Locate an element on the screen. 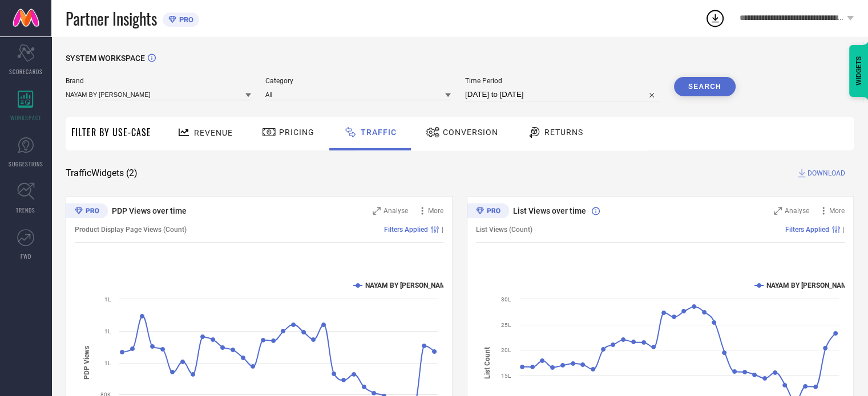  span: Pricing is located at coordinates (297, 132).